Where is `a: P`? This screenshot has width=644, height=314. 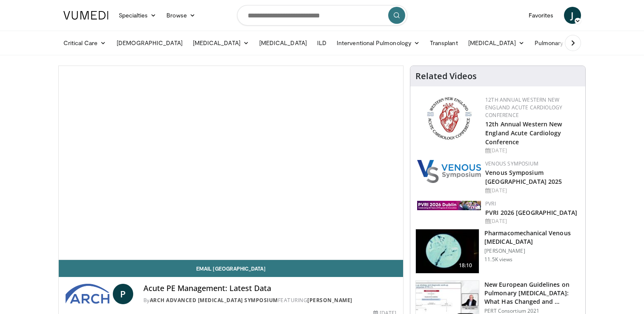 a: P is located at coordinates (123, 294).